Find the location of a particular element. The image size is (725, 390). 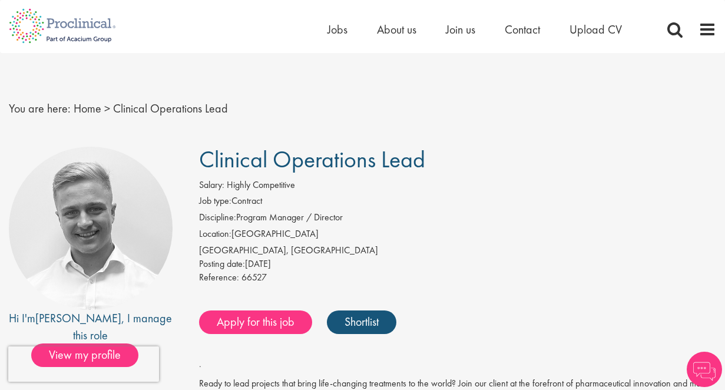

span: Posting date: is located at coordinates (222, 263).